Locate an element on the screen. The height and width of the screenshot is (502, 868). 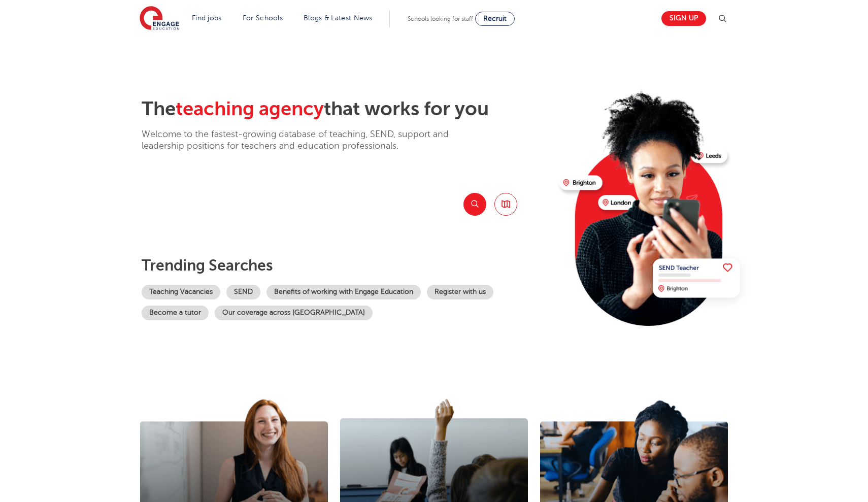
a: Teaching Vacancies is located at coordinates (181, 292).